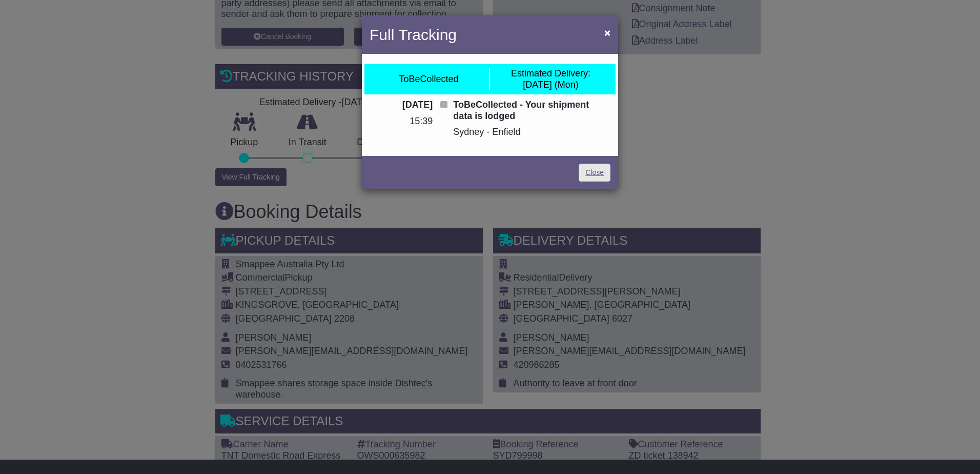 This screenshot has height=474, width=980. Describe the element at coordinates (595, 172) in the screenshot. I see `a: Close` at that location.